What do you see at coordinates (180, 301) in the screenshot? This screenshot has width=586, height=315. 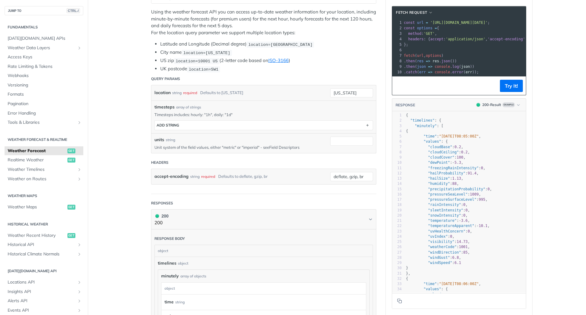 I see `div: string` at bounding box center [180, 301].